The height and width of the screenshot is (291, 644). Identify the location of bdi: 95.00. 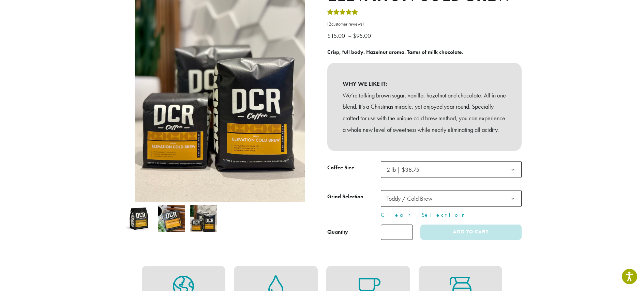
(363, 35).